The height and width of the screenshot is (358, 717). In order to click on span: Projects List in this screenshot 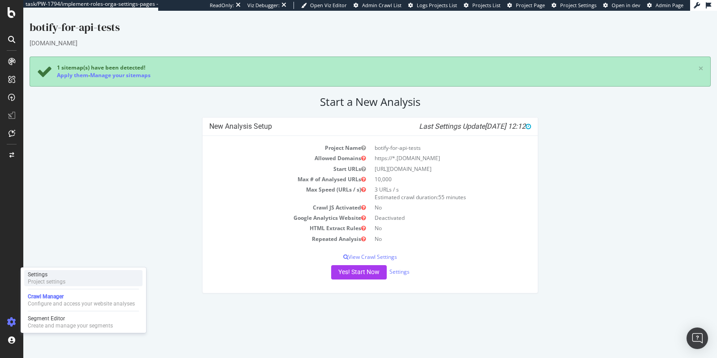, I will do `click(486, 5)`.